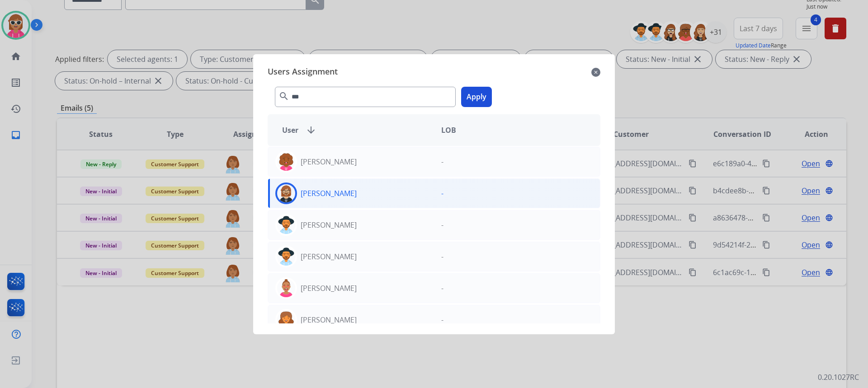  I want to click on span: LOB, so click(448, 130).